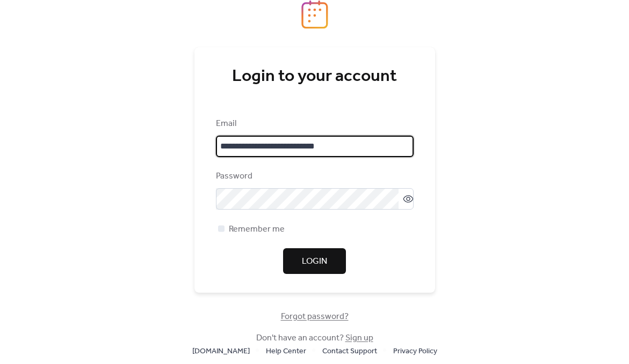 This screenshot has width=629, height=364. Describe the element at coordinates (315, 338) in the screenshot. I see `span: Don't have an account?` at that location.